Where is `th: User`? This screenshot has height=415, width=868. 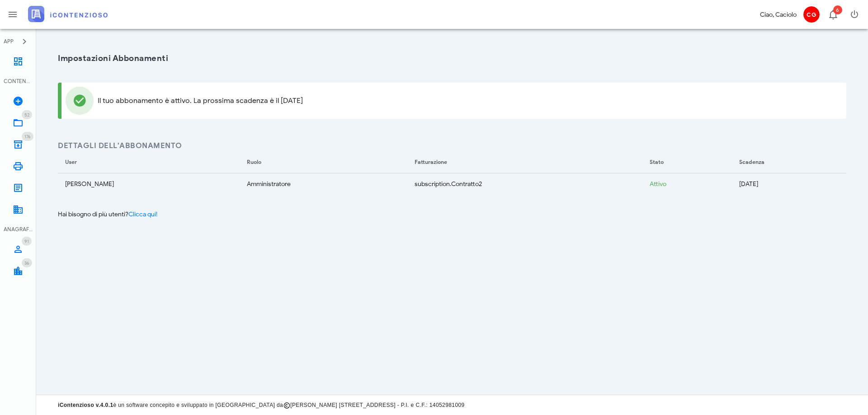
th: User is located at coordinates (149, 163).